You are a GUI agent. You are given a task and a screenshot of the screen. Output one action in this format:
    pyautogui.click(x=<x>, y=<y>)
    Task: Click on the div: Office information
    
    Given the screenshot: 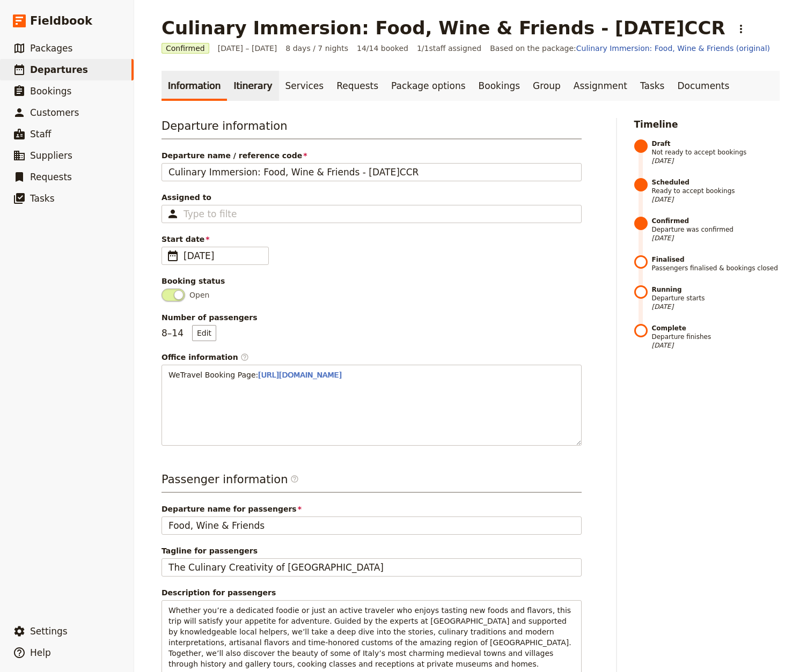 What is the action you would take?
    pyautogui.click(x=371, y=357)
    